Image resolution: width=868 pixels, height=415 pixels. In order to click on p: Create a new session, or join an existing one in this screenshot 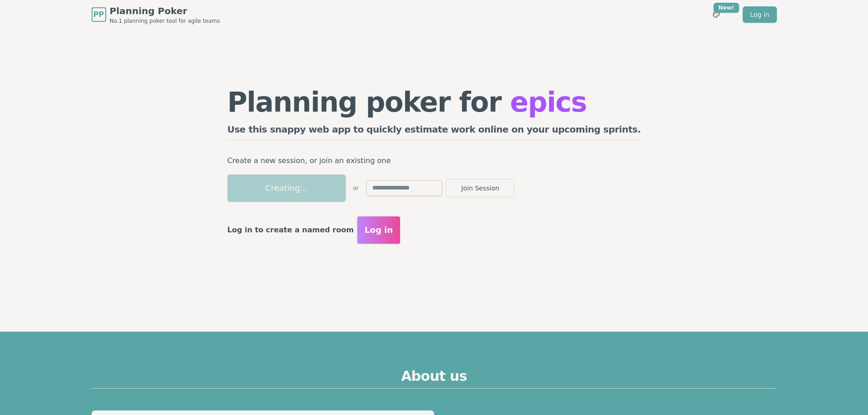, I will do `click(434, 161)`.